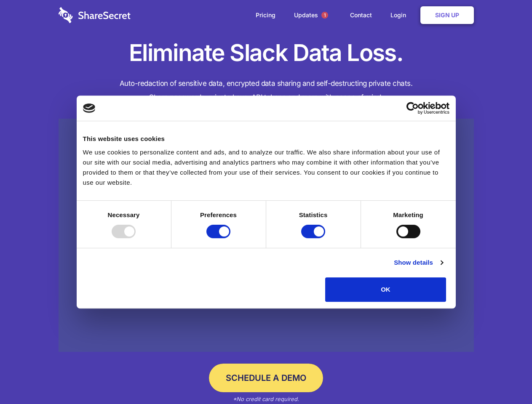  What do you see at coordinates (266, 168) in the screenshot?
I see `div: We use cookies to personalize content and ads, and to analyze our traffic. We also share informat...` at bounding box center [266, 168].